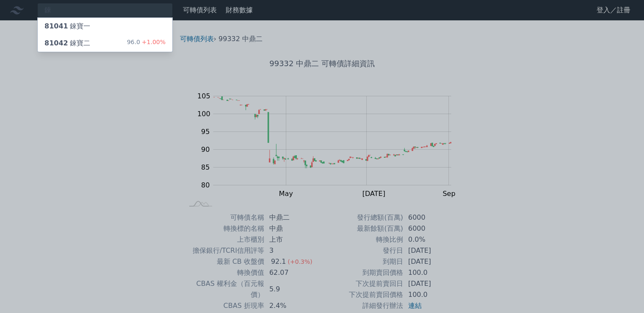 The image size is (644, 313). What do you see at coordinates (105, 43) in the screenshot?
I see `a: 81042錸寶二 96.0+1.00%` at bounding box center [105, 43].